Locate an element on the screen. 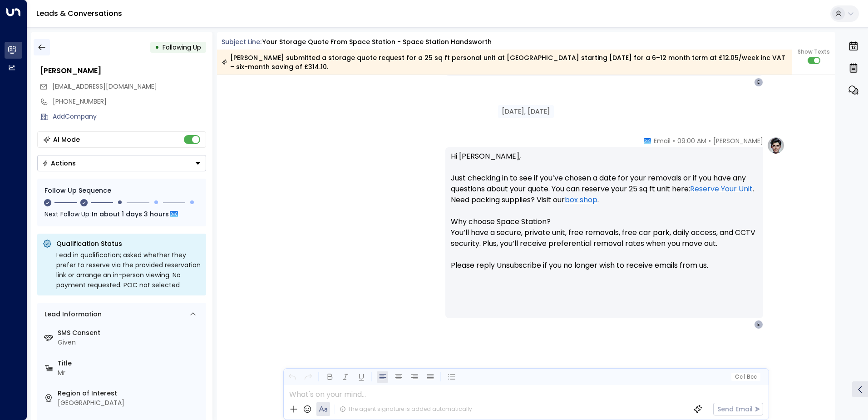 The image size is (868, 420). div: The agent signature is added automatically is located at coordinates (406, 409).